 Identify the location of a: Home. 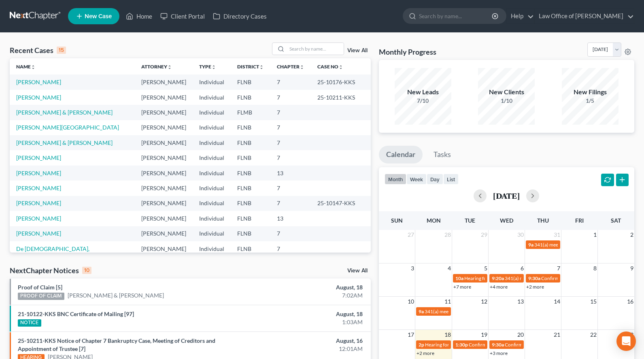
(139, 16).